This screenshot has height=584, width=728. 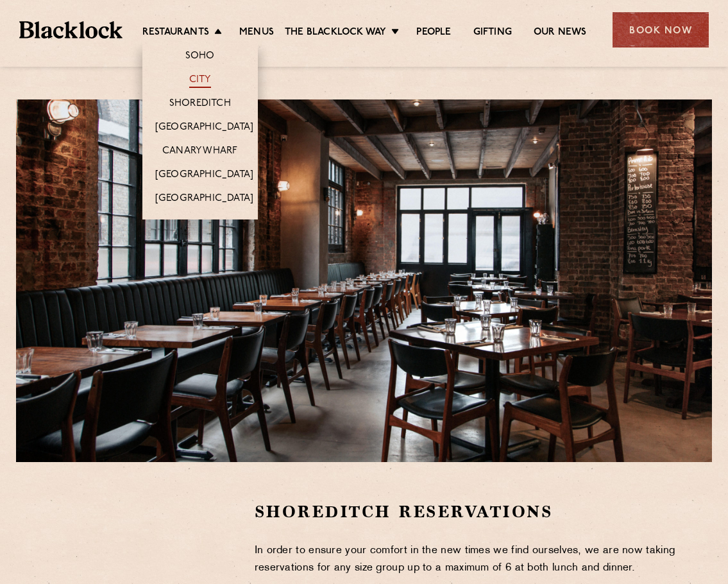 What do you see at coordinates (483, 560) in the screenshot?
I see `p: In order to ensure your comfort in the new times we find ourselves, we are now taking reservation...` at bounding box center [483, 560].